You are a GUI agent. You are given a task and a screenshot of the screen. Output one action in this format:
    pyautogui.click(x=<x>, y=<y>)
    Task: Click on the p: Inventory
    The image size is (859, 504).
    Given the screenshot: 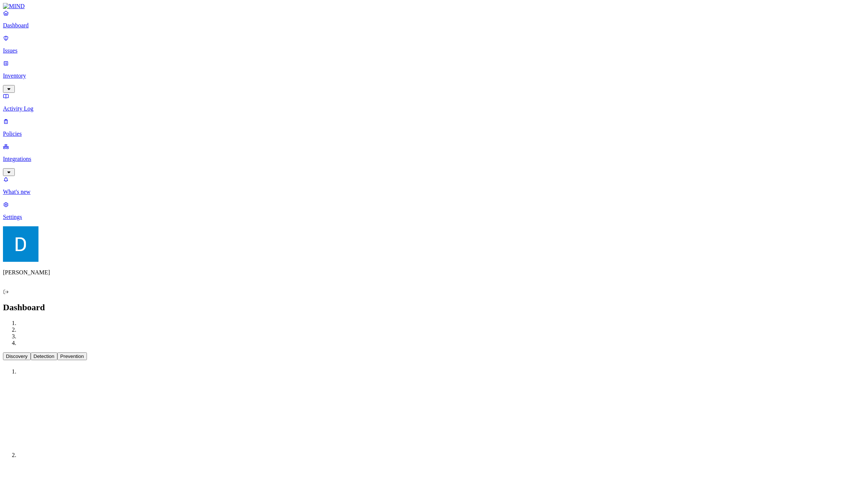 What is the action you would take?
    pyautogui.click(x=429, y=76)
    